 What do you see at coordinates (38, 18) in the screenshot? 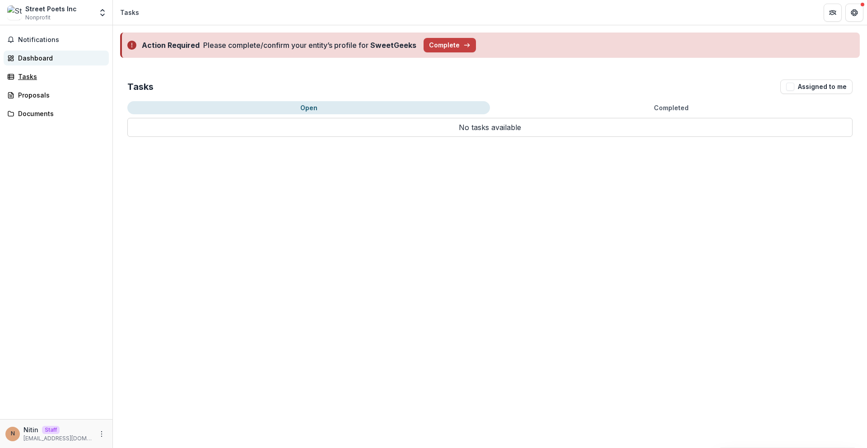
I see `span: Nonprofit` at bounding box center [38, 18].